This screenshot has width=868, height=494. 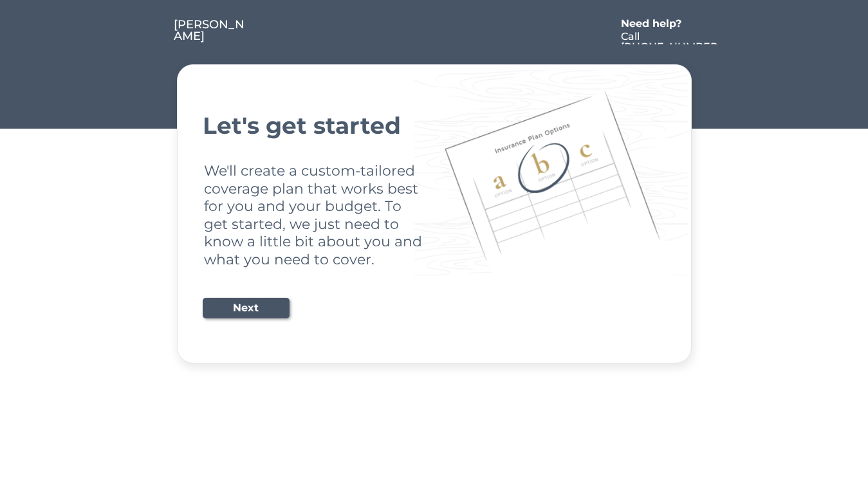 What do you see at coordinates (435, 126) in the screenshot?
I see `div: Let's get started` at bounding box center [435, 126].